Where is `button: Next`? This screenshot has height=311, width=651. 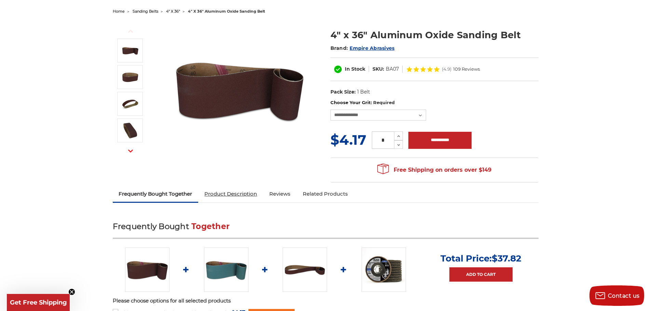
button: Next is located at coordinates (131, 151).